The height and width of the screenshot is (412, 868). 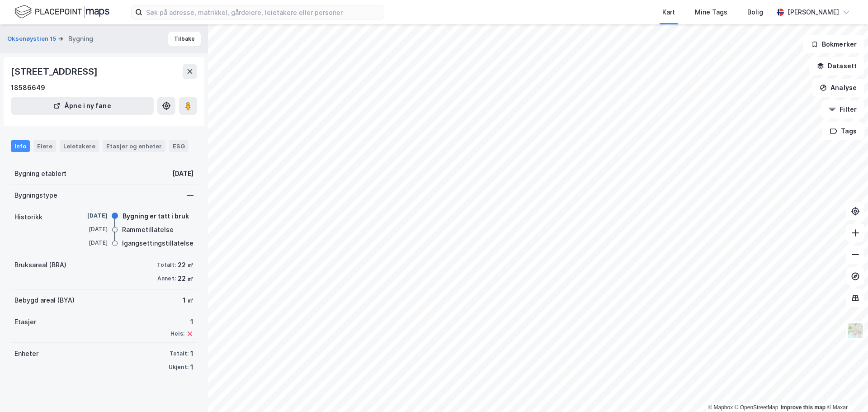 What do you see at coordinates (803, 408) in the screenshot?
I see `a: Improve this map` at bounding box center [803, 408].